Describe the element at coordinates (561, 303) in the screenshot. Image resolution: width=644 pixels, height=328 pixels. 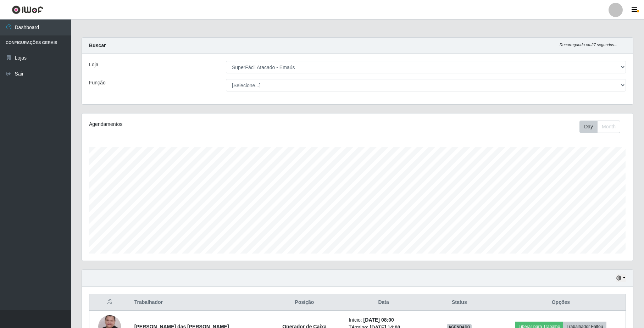
I see `th: Opções` at that location.